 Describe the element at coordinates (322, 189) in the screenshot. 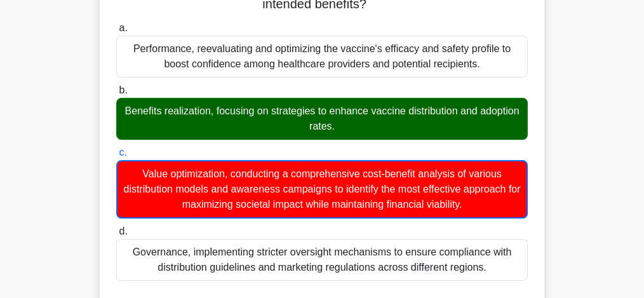

I see `div: Value optimization, conducting a comprehensive cost-benefit analysis of various distribution mode...` at that location.